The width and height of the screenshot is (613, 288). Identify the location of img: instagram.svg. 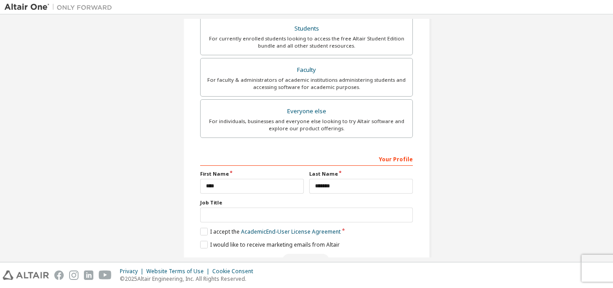
(74, 275).